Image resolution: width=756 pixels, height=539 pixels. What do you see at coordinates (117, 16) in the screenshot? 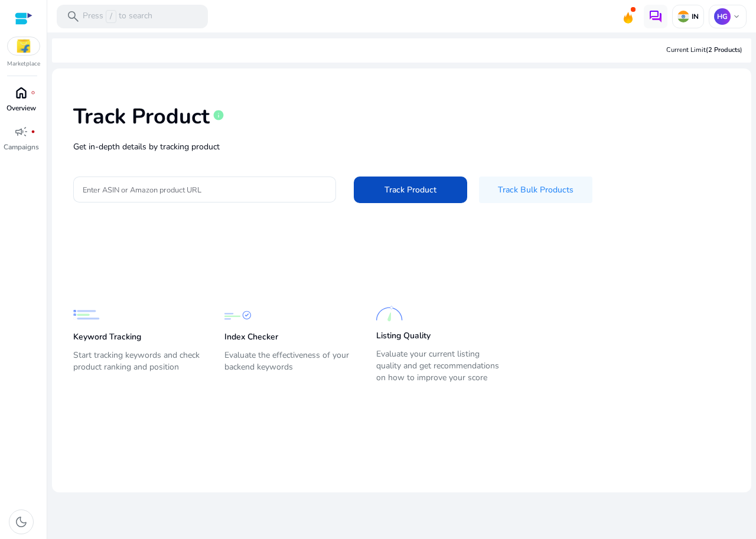
I see `p: Press to search` at bounding box center [117, 16].